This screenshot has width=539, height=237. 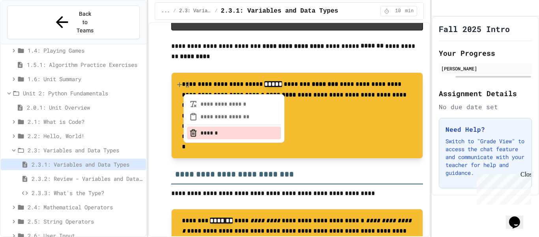 I want to click on h2: Your Progress, so click(x=486, y=53).